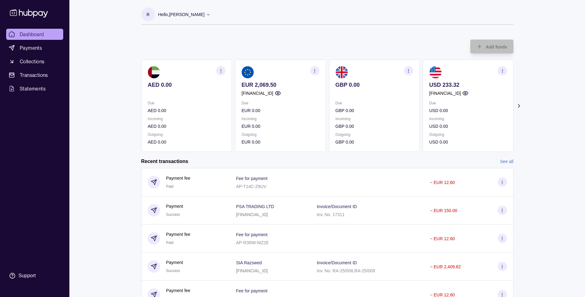 This screenshot has width=585, height=297. Describe the element at coordinates (249, 263) in the screenshot. I see `p: SIA Razswed` at that location.